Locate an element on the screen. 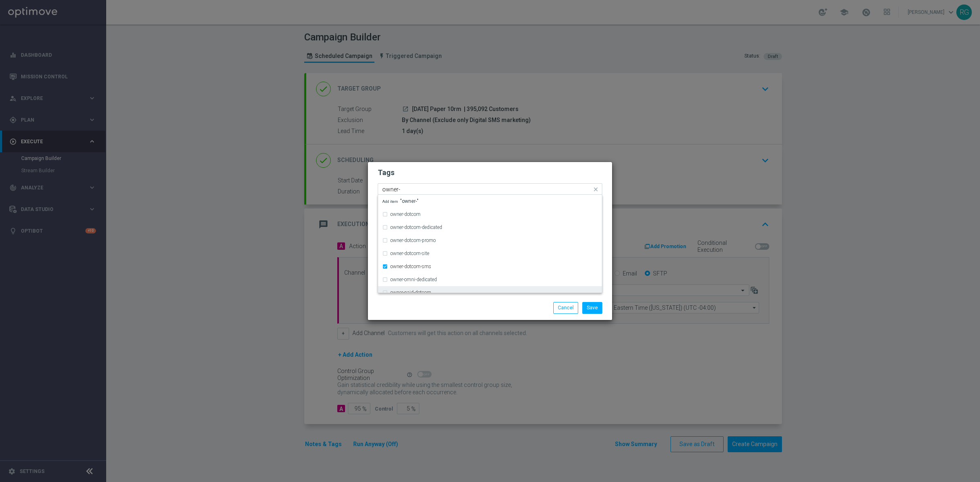 The width and height of the screenshot is (980, 482). label: owner-paid-dotcom is located at coordinates (411, 293).